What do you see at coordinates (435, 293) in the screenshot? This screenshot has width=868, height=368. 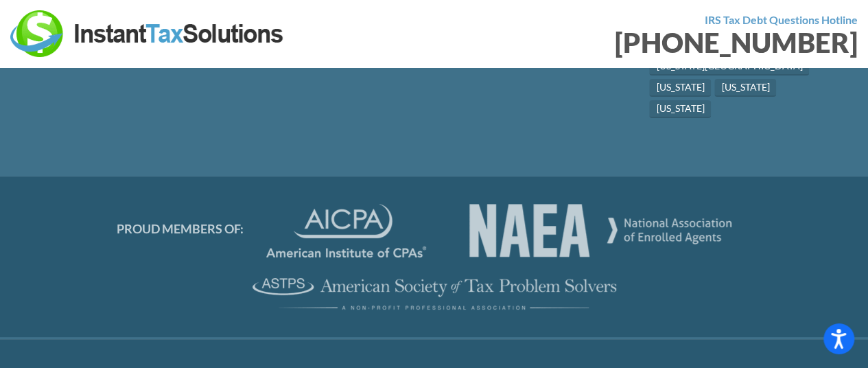 I see `img: ASTPS Logo` at bounding box center [435, 293].